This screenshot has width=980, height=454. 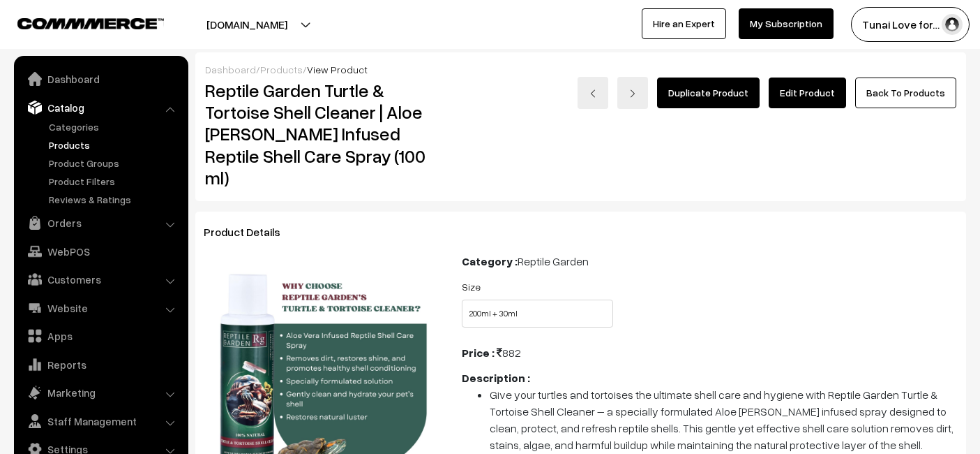 I want to click on a: Reviews & Ratings, so click(x=115, y=199).